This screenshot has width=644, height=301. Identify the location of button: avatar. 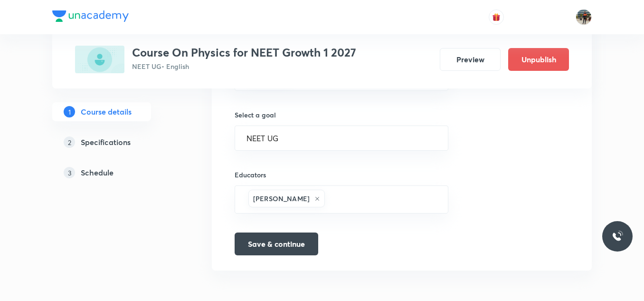
(496, 17).